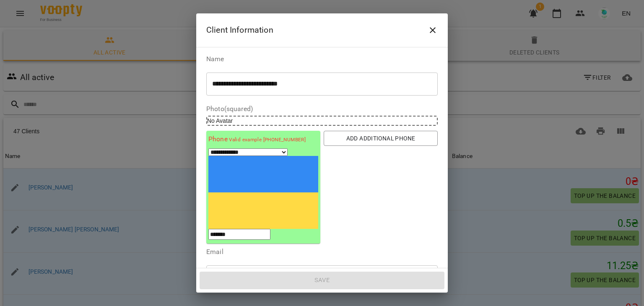 The image size is (644, 306). Describe the element at coordinates (248, 152) in the screenshot. I see `select: Phone number country` at that location.